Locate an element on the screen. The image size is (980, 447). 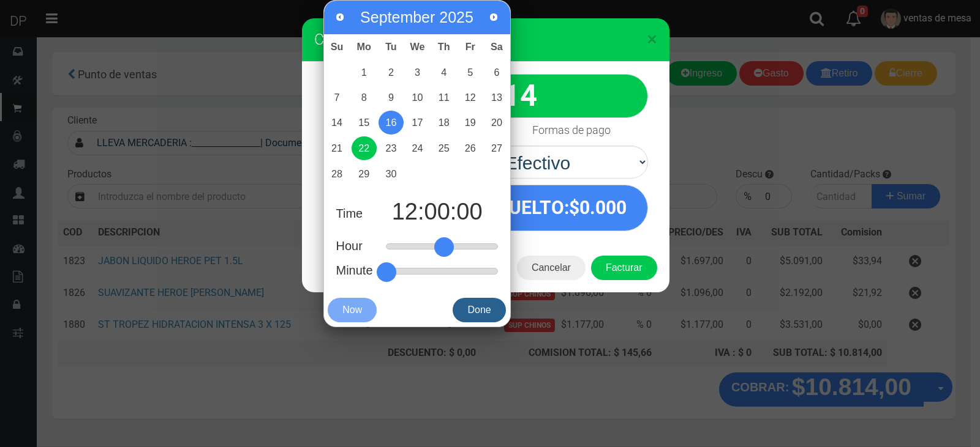
a: 21 is located at coordinates (337, 148).